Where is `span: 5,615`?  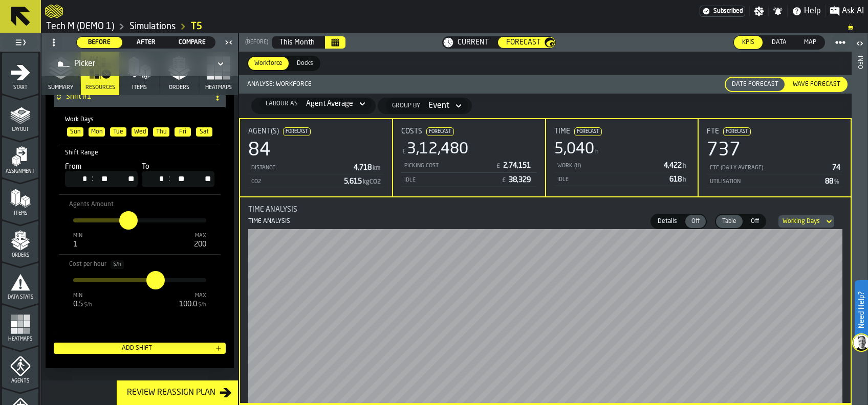 span: 5,615 is located at coordinates (363, 182).